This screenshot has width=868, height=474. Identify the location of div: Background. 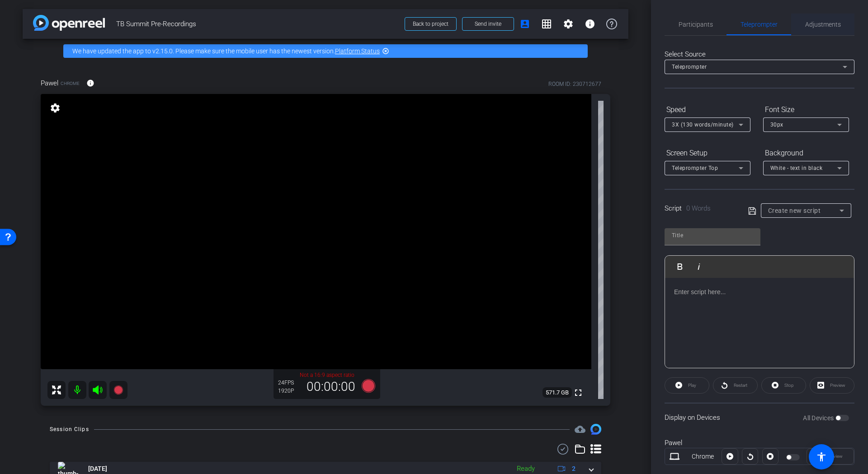
(806, 153).